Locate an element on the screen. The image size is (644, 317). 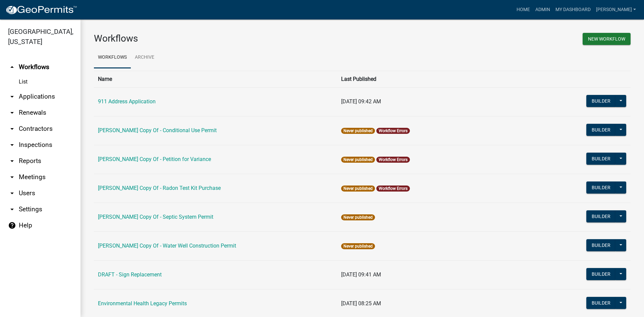
a: 911 Address Application is located at coordinates (127, 101).